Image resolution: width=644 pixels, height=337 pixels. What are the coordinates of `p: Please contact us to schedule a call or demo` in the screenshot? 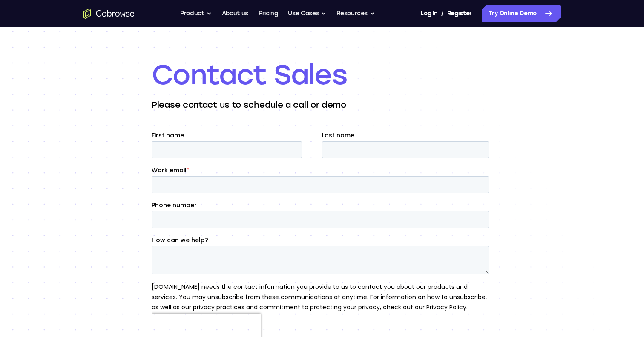 It's located at (322, 104).